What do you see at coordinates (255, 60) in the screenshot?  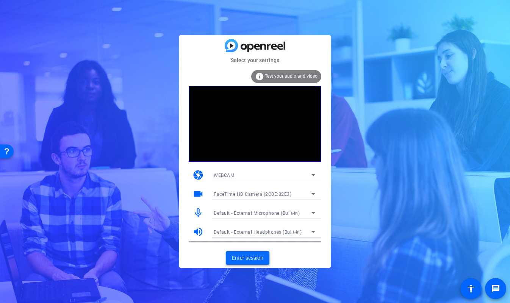 I see `mat-card-subtitle: Select your settings` at bounding box center [255, 60].